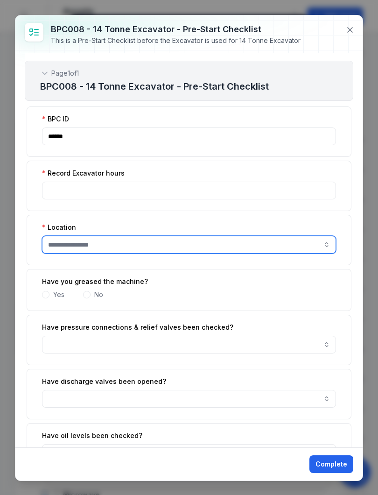 The image size is (378, 495). I want to click on label: BPC ID, so click(56, 119).